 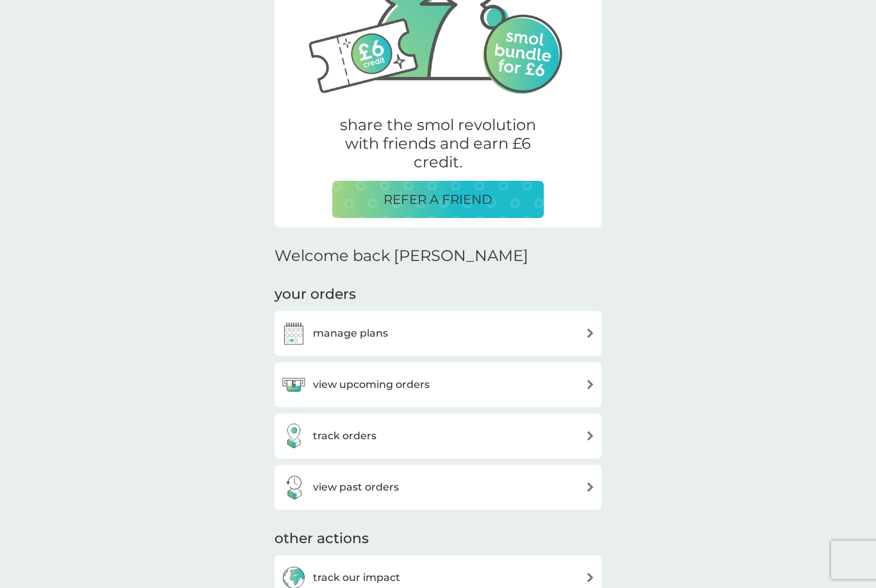 I want to click on h3: manage plans, so click(x=350, y=334).